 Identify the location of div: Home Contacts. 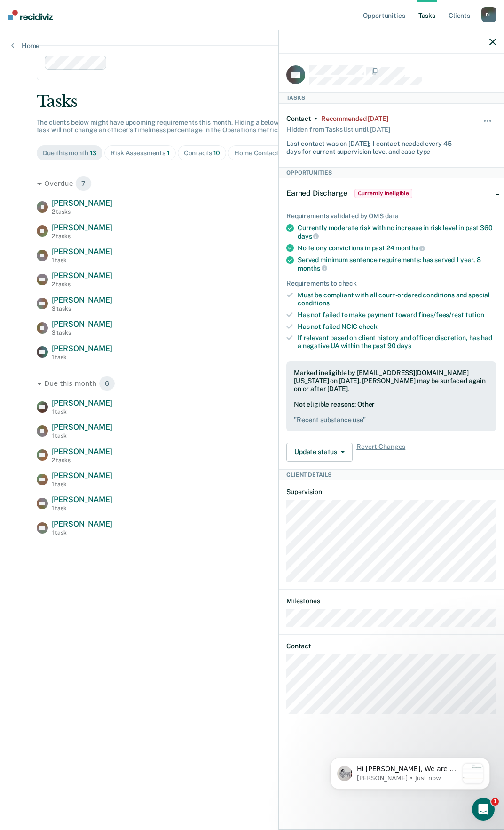
(260, 153).